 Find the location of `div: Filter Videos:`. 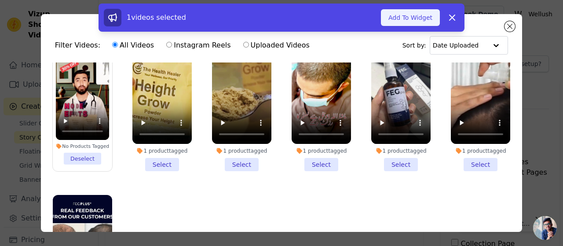

div: Filter Videos: is located at coordinates (185, 45).